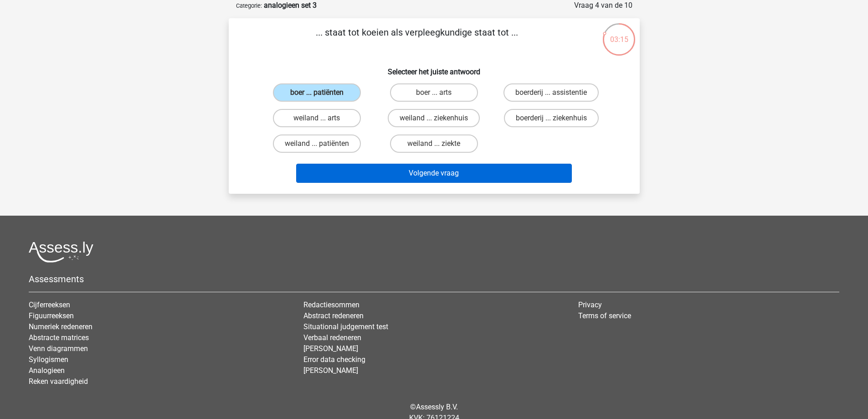 This screenshot has height=419, width=868. What do you see at coordinates (417, 40) in the screenshot?
I see `p: ... staat tot koeien als verpleegkundige staat tot ...` at bounding box center [417, 40].